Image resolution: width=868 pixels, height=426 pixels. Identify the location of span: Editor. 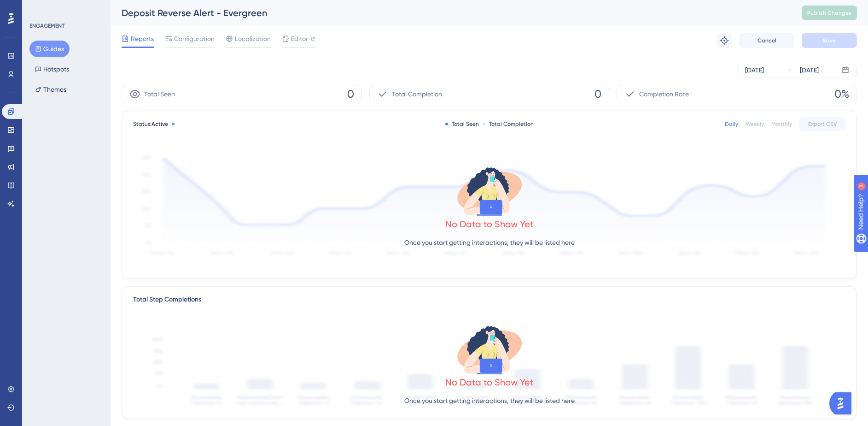
(300, 39).